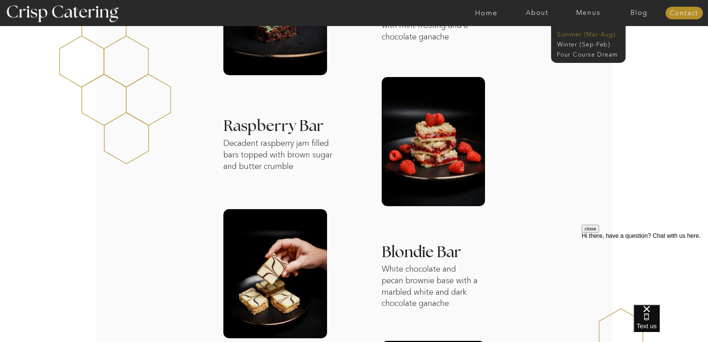 The image size is (708, 342). What do you see at coordinates (590, 54) in the screenshot?
I see `nav: Four Course Dream` at bounding box center [590, 54].